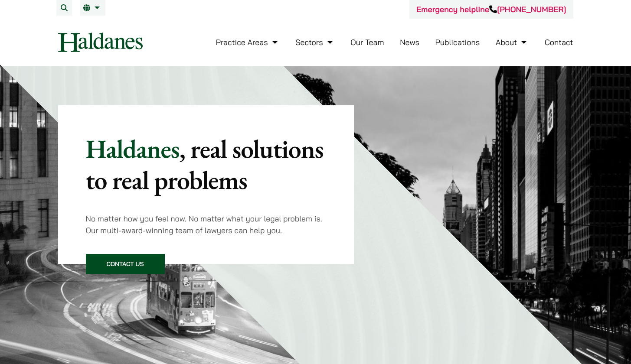 The width and height of the screenshot is (631, 364). I want to click on a: EN, so click(92, 8).